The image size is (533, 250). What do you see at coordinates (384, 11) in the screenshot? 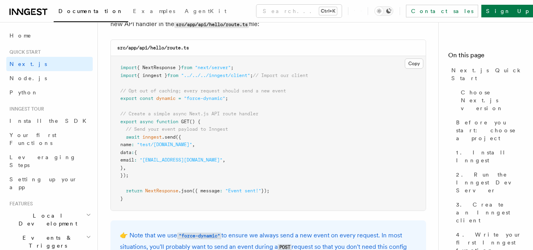
I see `button: Toggle dark mode` at bounding box center [384, 11].